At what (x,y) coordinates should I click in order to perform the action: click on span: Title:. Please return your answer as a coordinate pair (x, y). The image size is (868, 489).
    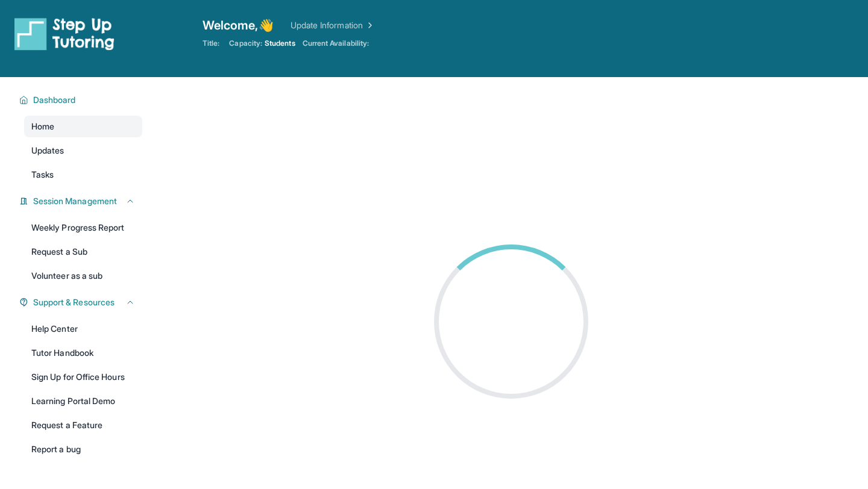
    Looking at the image, I should click on (211, 43).